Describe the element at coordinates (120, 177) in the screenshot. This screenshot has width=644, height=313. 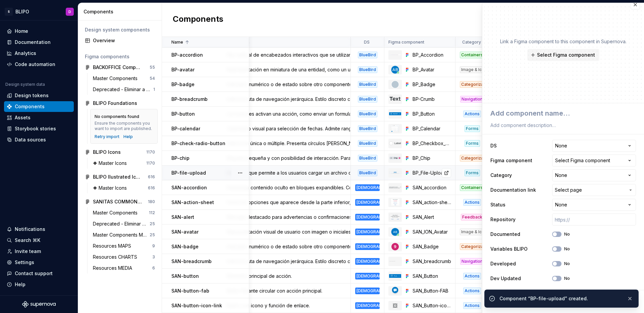
I see `a: BLIPO Ilustrated Icons616` at that location.